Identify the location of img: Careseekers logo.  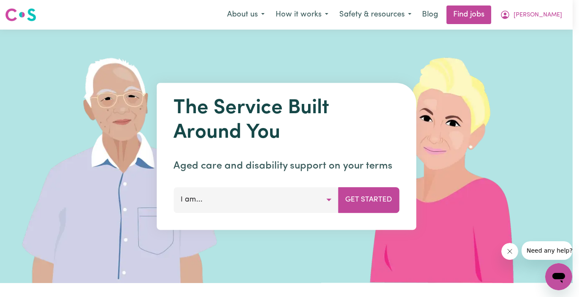
(21, 15).